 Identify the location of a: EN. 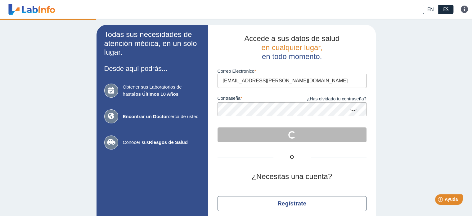
(431, 9).